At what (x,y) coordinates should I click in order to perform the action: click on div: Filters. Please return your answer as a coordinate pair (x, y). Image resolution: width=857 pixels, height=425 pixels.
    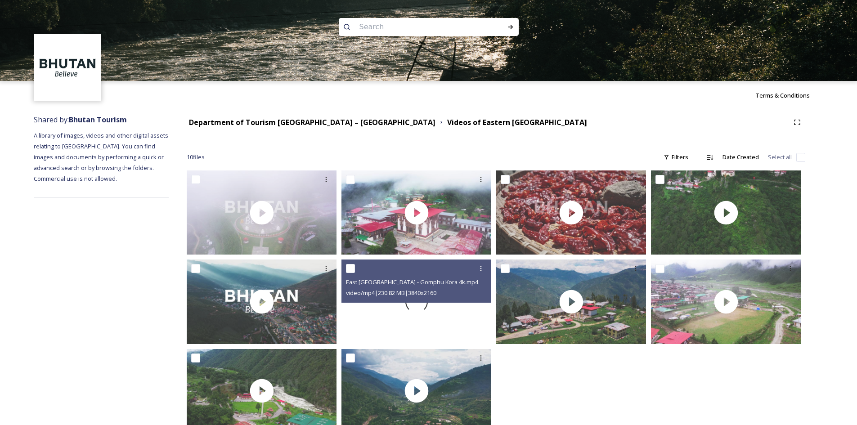
    Looking at the image, I should click on (676, 157).